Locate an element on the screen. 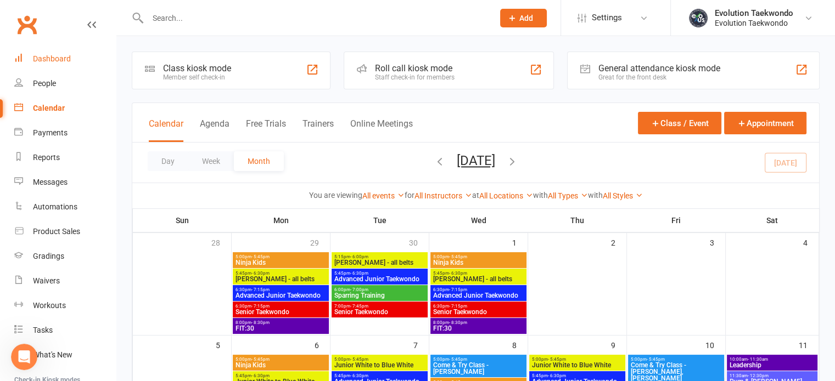 The image size is (835, 381). div: People is located at coordinates (44, 83).